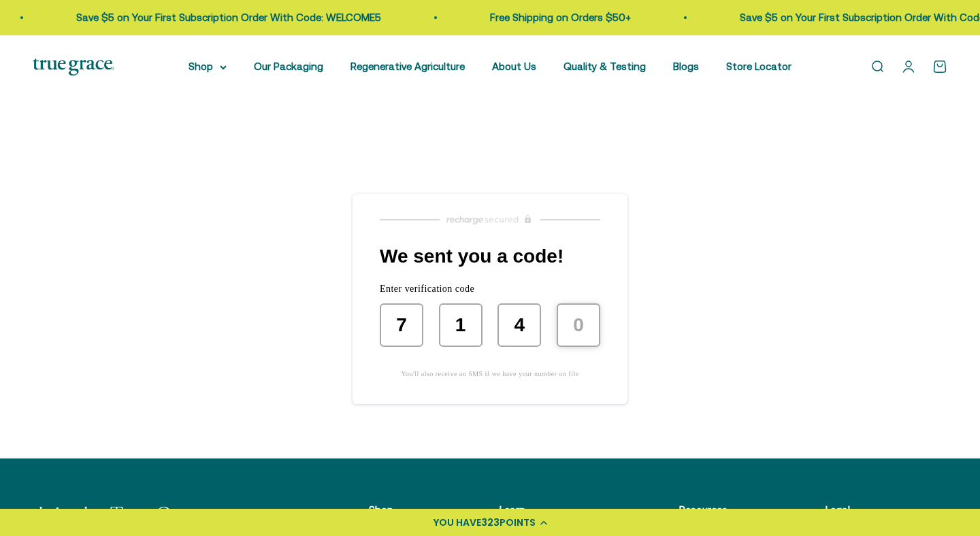  I want to click on a: Our Packaging, so click(288, 66).